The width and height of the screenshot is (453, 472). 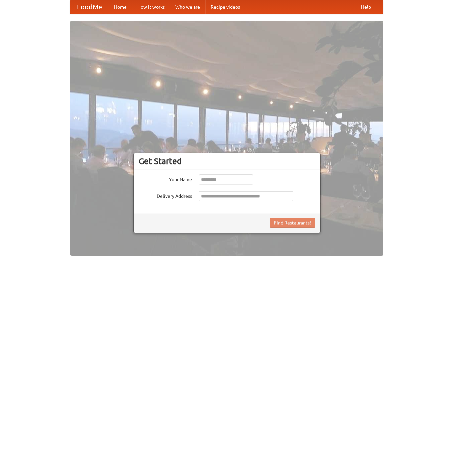 What do you see at coordinates (188, 7) in the screenshot?
I see `a: Who we are` at bounding box center [188, 7].